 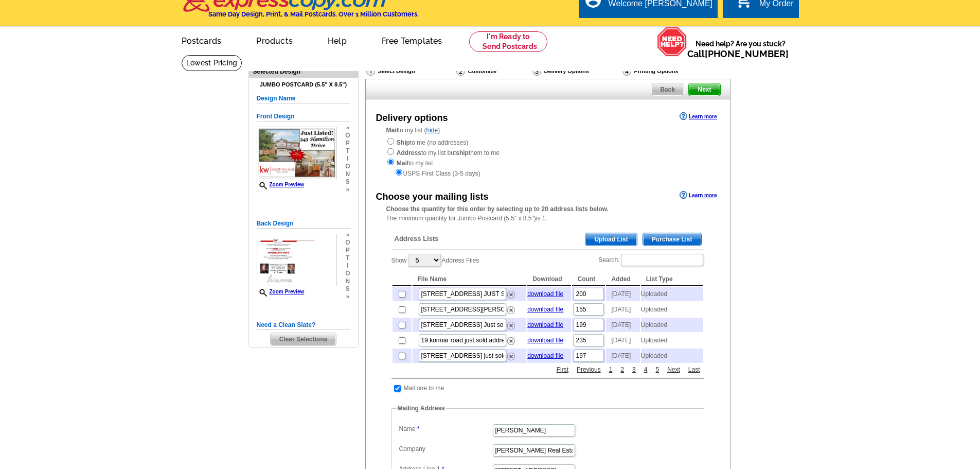 What do you see at coordinates (651, 260) in the screenshot?
I see `label: Search:` at bounding box center [651, 260].